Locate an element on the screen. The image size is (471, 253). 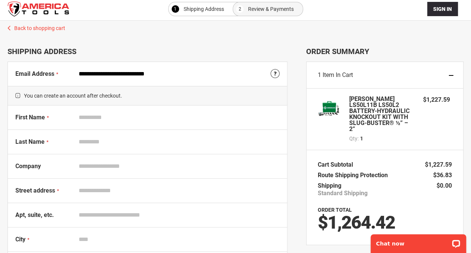
span: City is located at coordinates (20, 239).